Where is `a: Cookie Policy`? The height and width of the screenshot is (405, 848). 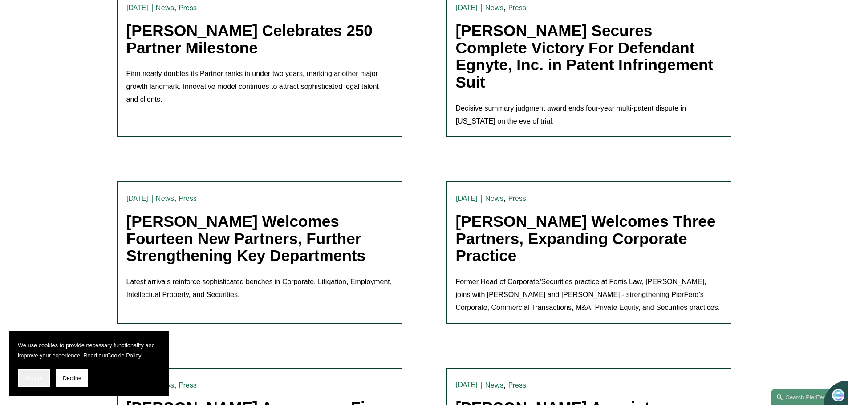
a: Cookie Policy is located at coordinates (124, 355).